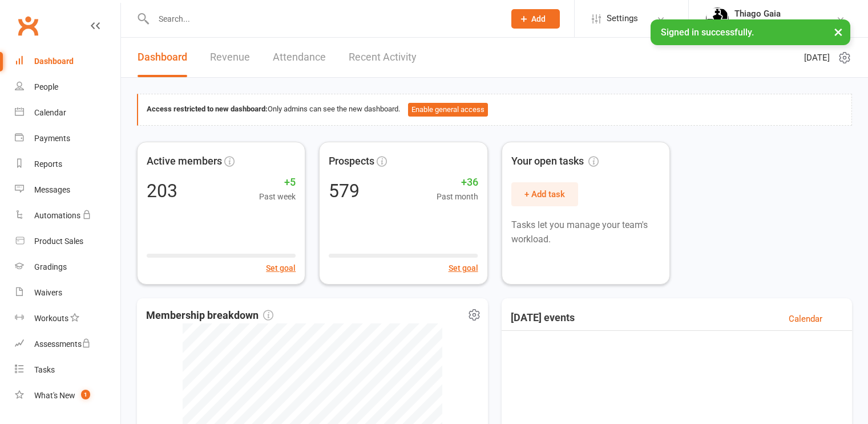 Image resolution: width=868 pixels, height=424 pixels. I want to click on p: Tasks let you manage your team's workload., so click(586, 232).